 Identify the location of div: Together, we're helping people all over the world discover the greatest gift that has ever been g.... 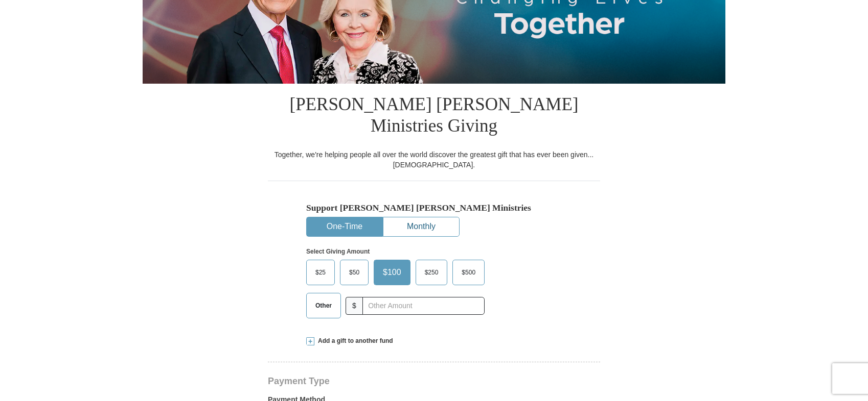
(434, 160).